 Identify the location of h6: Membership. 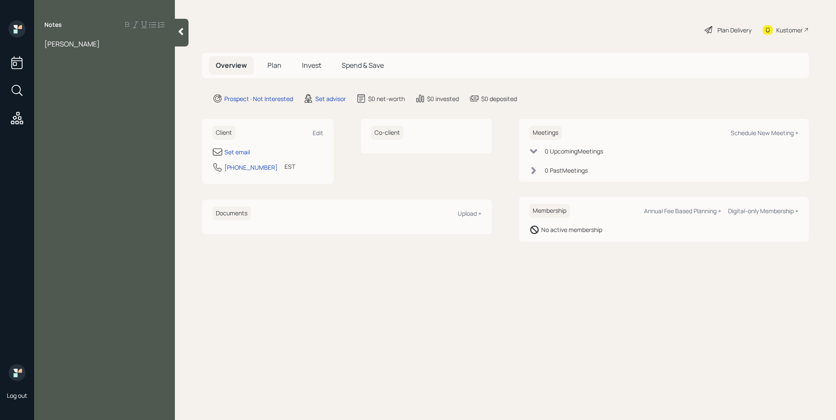
(549, 211).